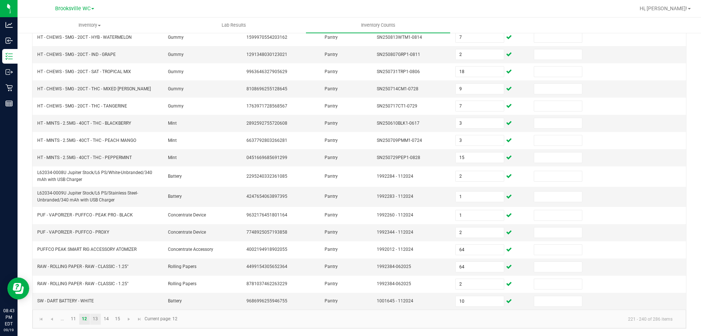 The width and height of the screenshot is (701, 336). Describe the element at coordinates (76, 54) in the screenshot. I see `span: HT - CHEWS - 5MG - 20CT - IND - GRAPE` at that location.